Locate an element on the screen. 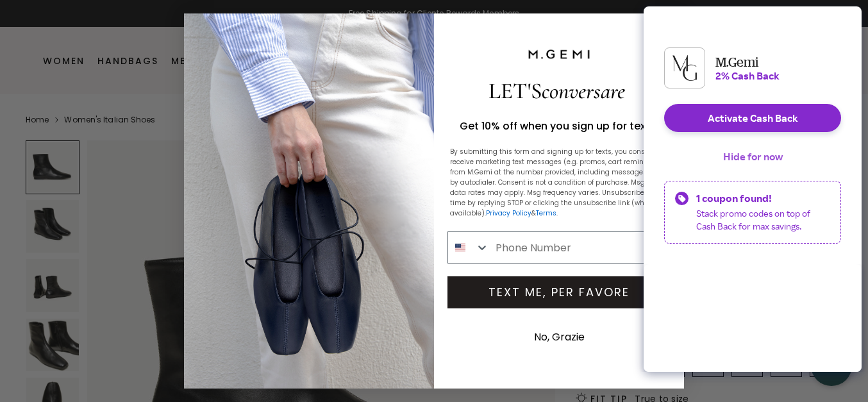 The width and height of the screenshot is (868, 402). span: Get 10% off when you sign up for texts. is located at coordinates (559, 126).